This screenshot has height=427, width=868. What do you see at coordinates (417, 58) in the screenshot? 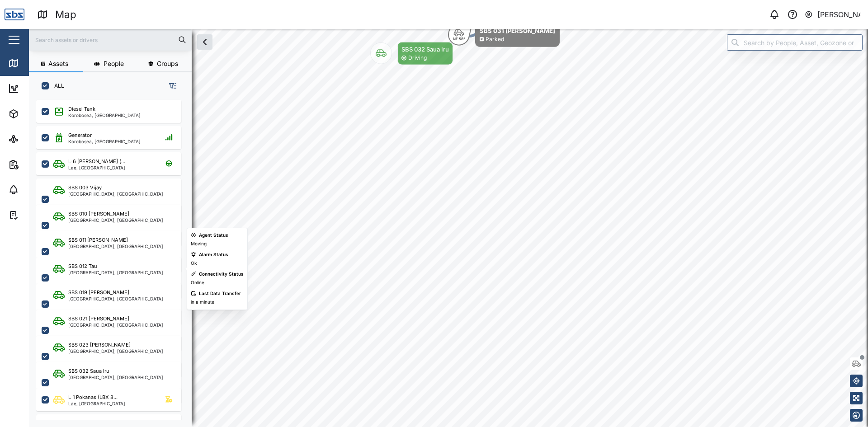
I see `div: Driving` at bounding box center [417, 58].